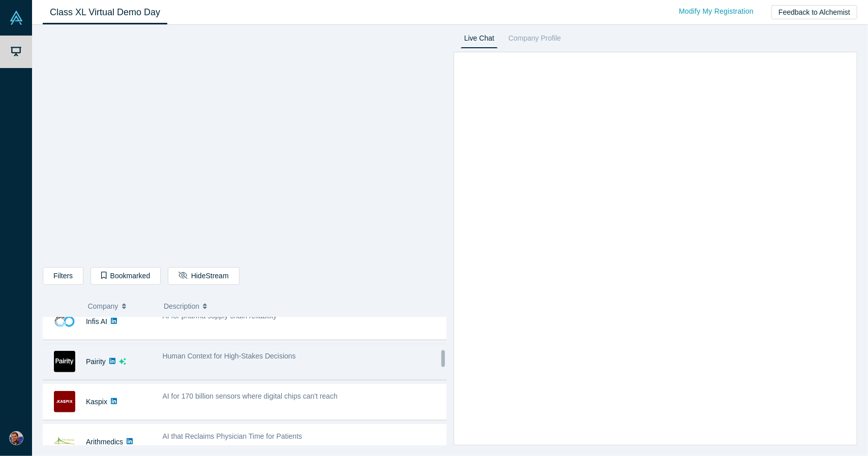 Image resolution: width=868 pixels, height=456 pixels. What do you see at coordinates (813, 12) in the screenshot?
I see `button: Feedback to Alchemist` at bounding box center [813, 12].